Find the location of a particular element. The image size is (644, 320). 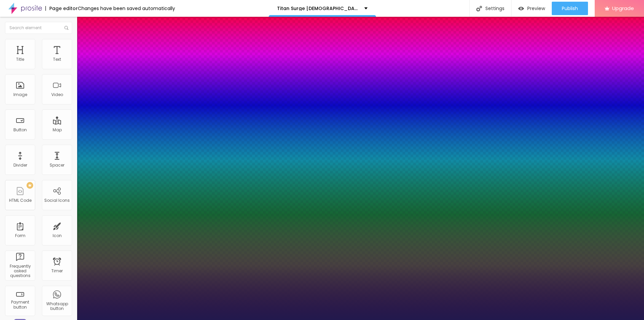

span: Publish is located at coordinates (570, 9).